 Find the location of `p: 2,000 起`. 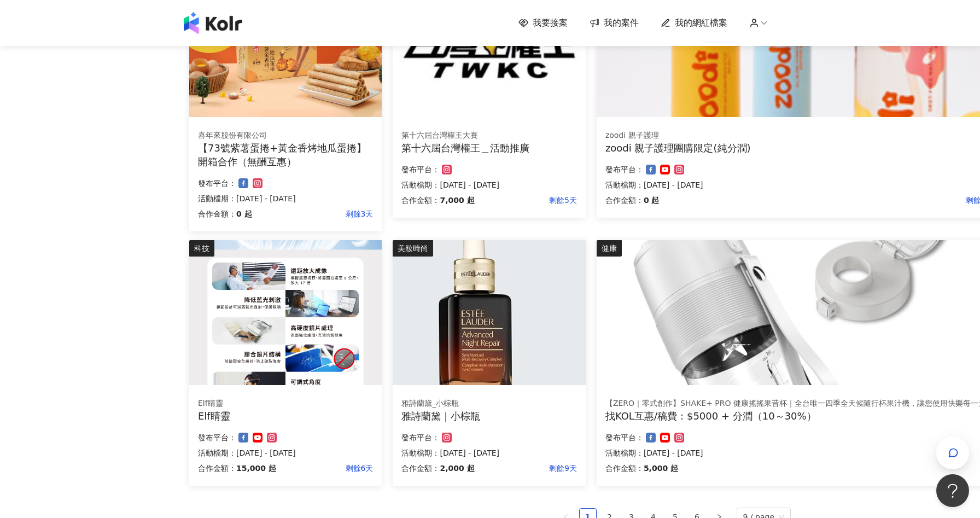

p: 2,000 起 is located at coordinates (457, 468).